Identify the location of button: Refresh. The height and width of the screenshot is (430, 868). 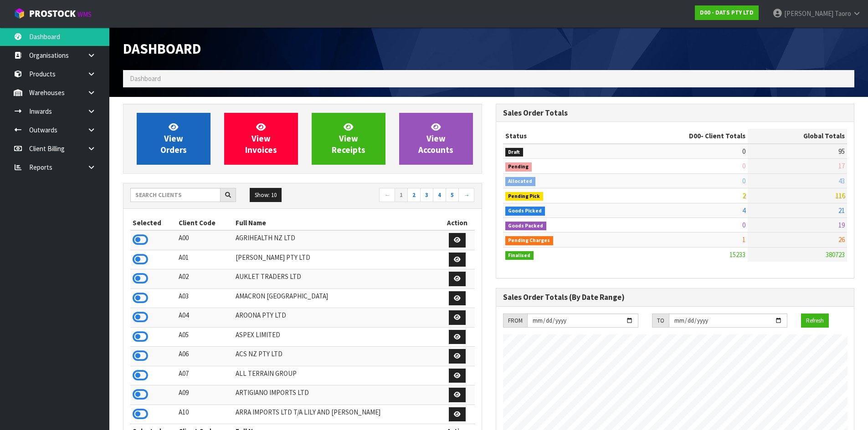
(814, 321).